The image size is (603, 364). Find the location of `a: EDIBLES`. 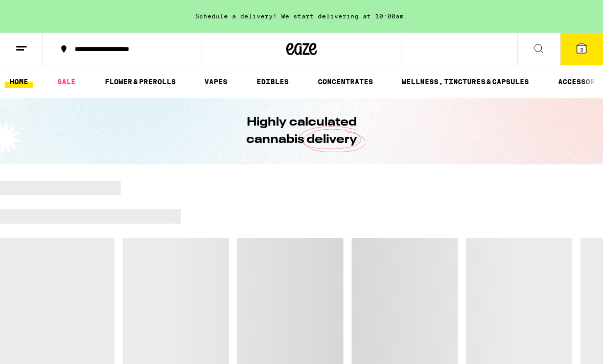

a: EDIBLES is located at coordinates (272, 82).